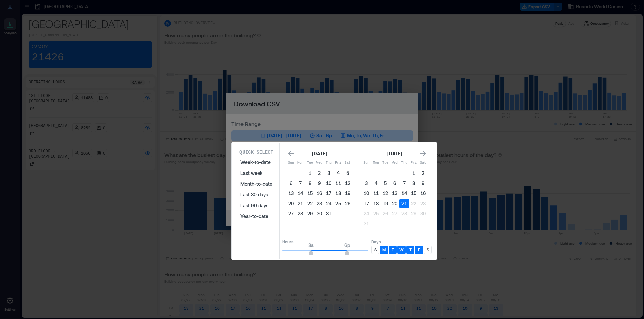 This screenshot has width=644, height=319. I want to click on button: 25, so click(376, 213).